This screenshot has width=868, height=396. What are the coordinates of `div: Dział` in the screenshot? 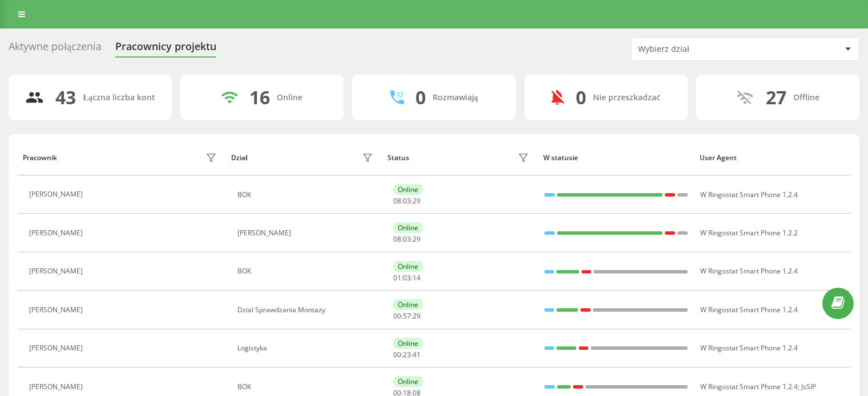 It's located at (239, 157).